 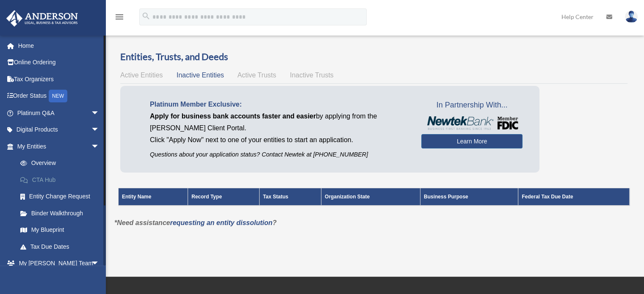 I want to click on span: Inactive Trusts, so click(x=312, y=75).